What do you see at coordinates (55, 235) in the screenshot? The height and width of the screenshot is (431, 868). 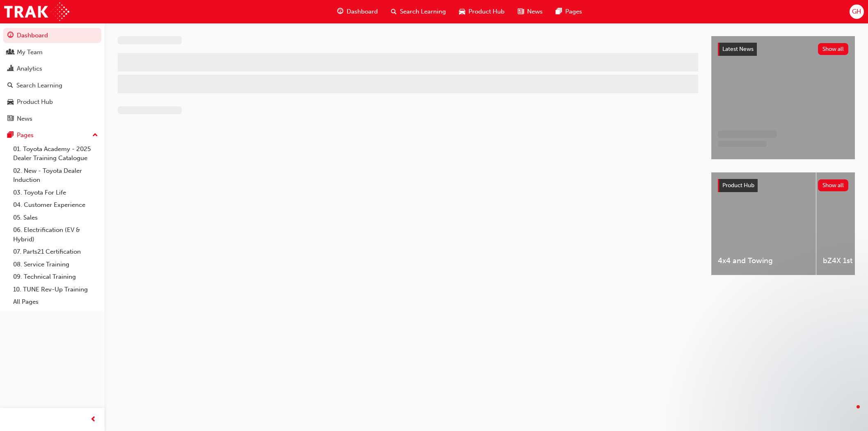 I see `a: 06. Electrification (EV & Hybrid)` at bounding box center [55, 235].